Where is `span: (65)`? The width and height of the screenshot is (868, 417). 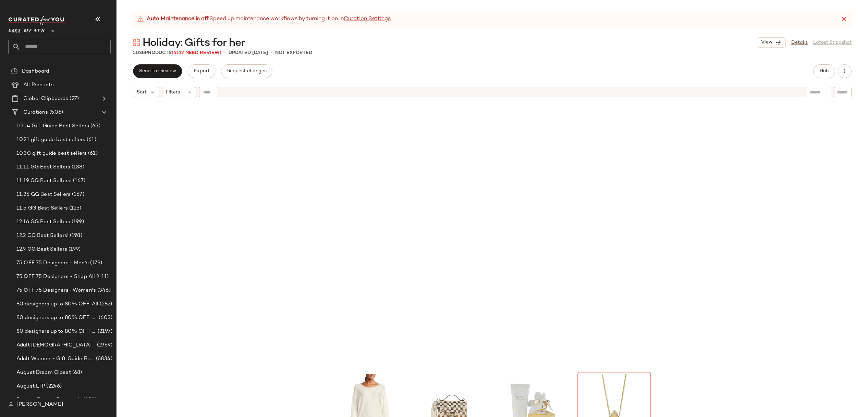
span: (65) is located at coordinates (94, 126).